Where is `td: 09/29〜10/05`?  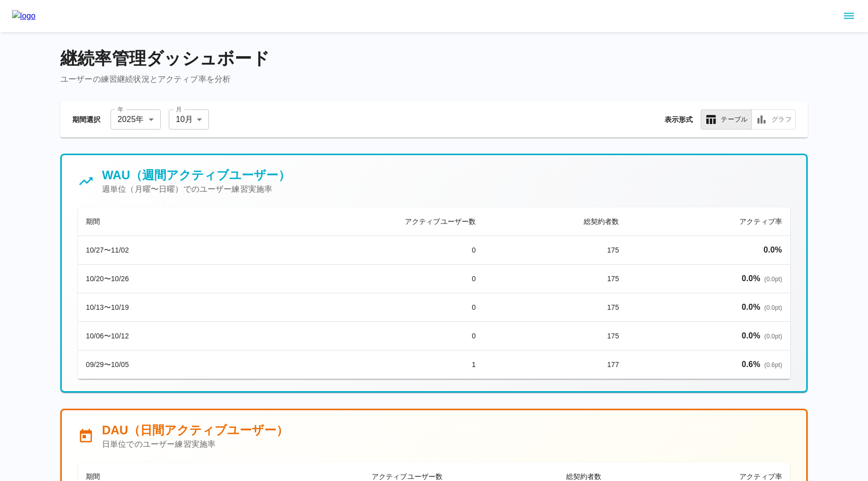 td: 09/29〜10/05 is located at coordinates (160, 364).